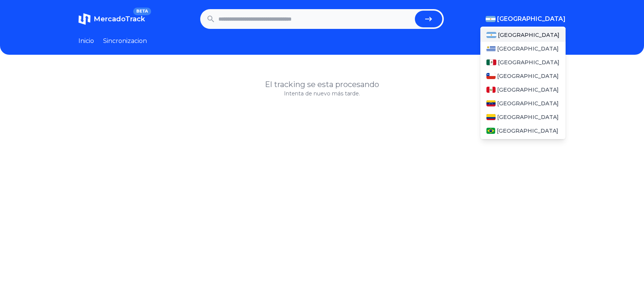 Image resolution: width=644 pixels, height=295 pixels. I want to click on p: Intenta de nuevo más tarde., so click(322, 94).